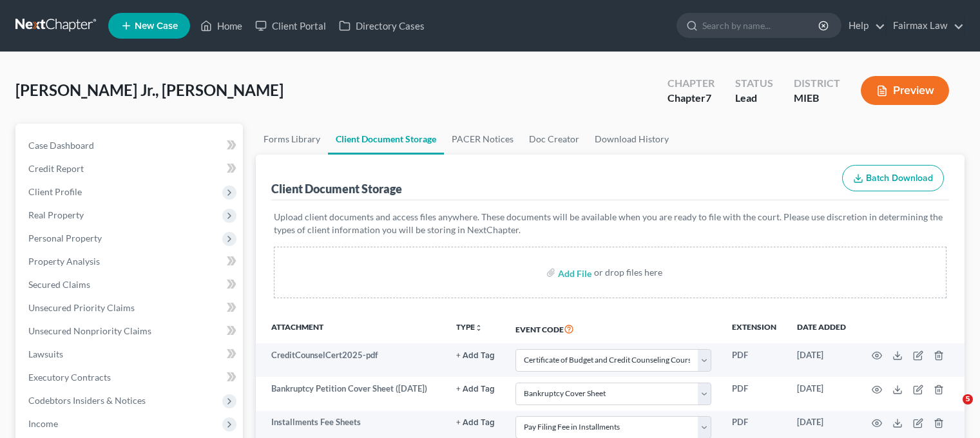 The image size is (980, 438). What do you see at coordinates (291, 26) in the screenshot?
I see `a: Client Portal` at bounding box center [291, 26].